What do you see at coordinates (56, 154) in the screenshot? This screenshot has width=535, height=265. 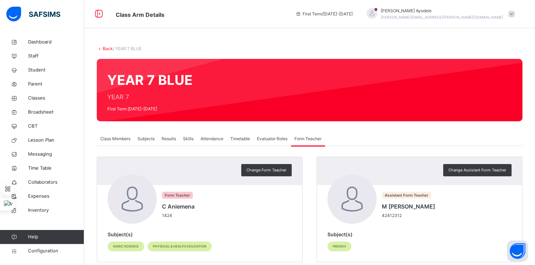 I see `span: Messaging` at bounding box center [56, 154].